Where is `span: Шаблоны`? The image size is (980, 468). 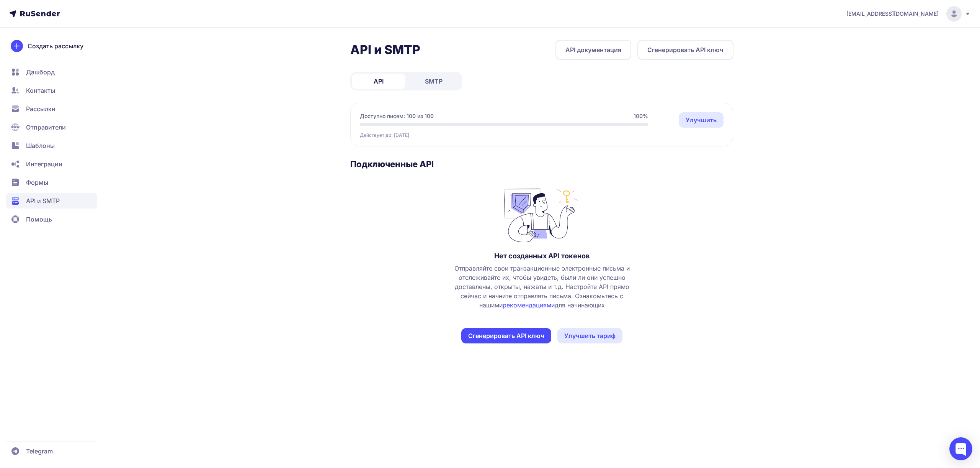
span: Шаблоны is located at coordinates (40, 145).